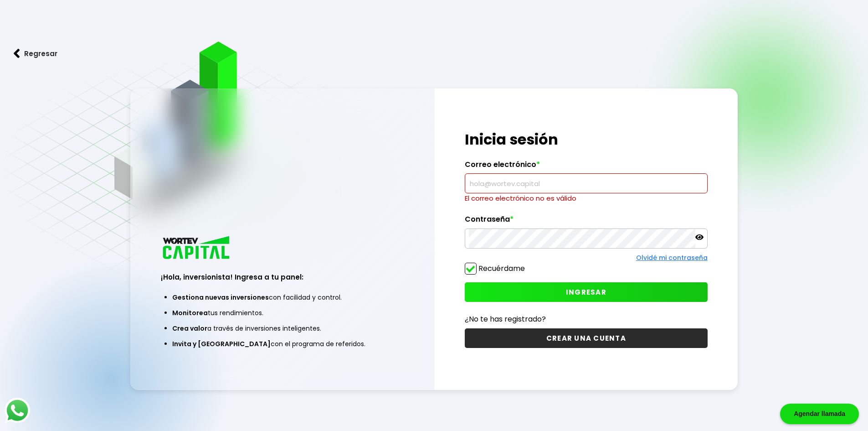  What do you see at coordinates (190, 313) in the screenshot?
I see `span: Monitorea` at bounding box center [190, 313].